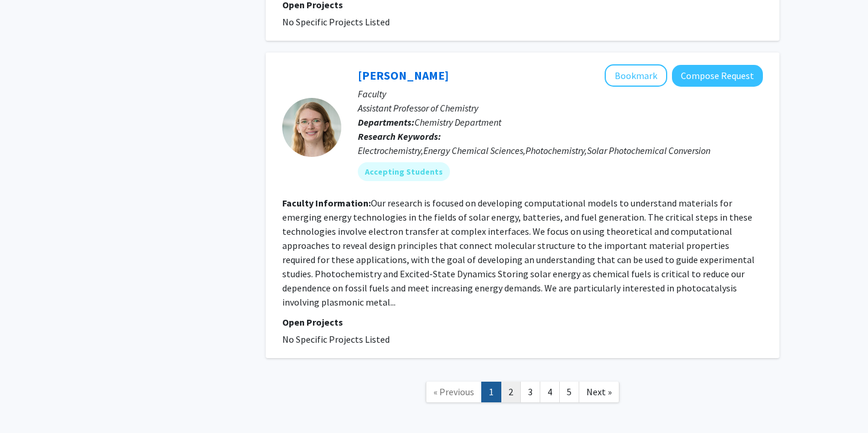 Image resolution: width=868 pixels, height=433 pixels. I want to click on b: Research Keywords:, so click(399, 136).